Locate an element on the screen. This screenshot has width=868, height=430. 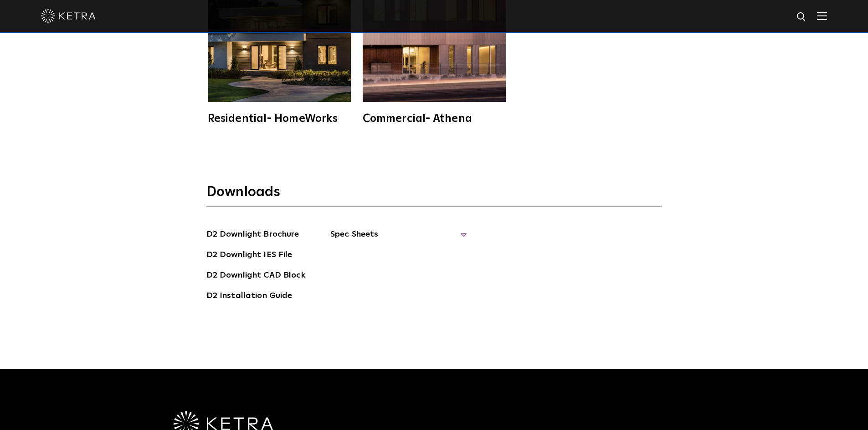
a: D2 Installation Guide is located at coordinates (249, 297).